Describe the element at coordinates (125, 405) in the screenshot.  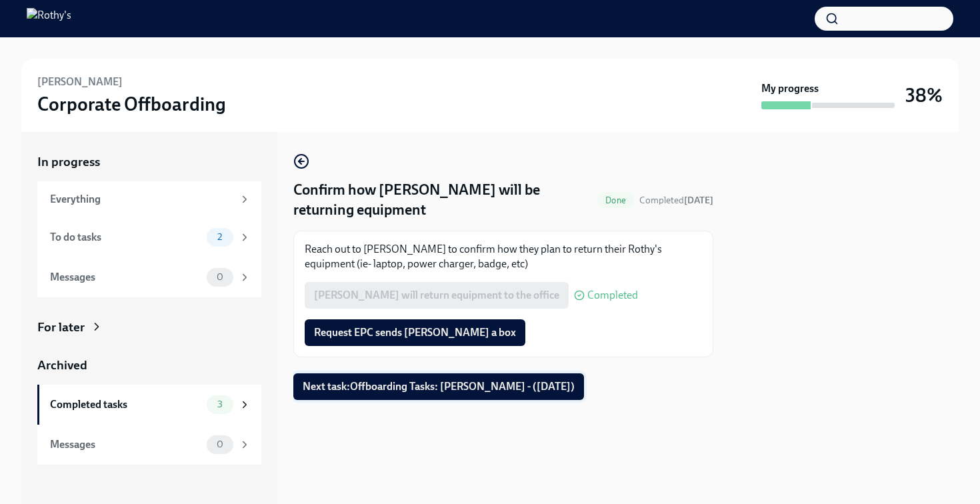
I see `div: Completed tasks` at that location.